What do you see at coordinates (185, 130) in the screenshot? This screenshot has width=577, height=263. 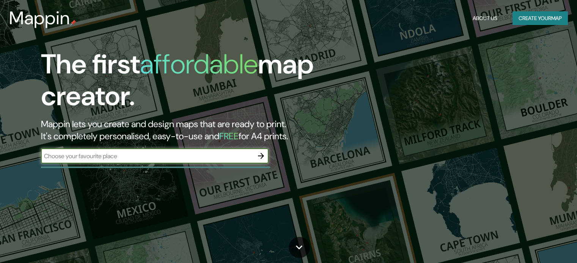 I see `h2: Mappin lets you create and design maps that are ready to print. It's completely personalised, eas...` at bounding box center [185, 130].